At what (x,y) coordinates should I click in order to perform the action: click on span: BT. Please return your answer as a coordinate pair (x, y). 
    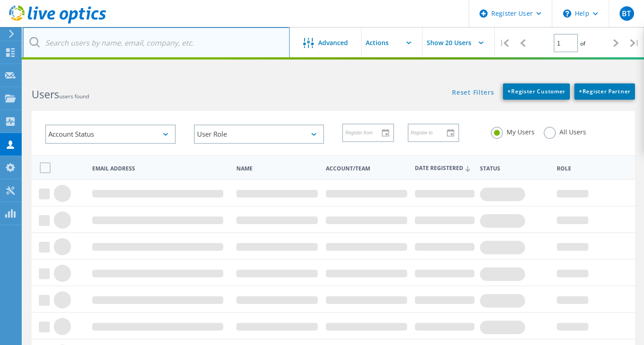
    Looking at the image, I should click on (626, 14).